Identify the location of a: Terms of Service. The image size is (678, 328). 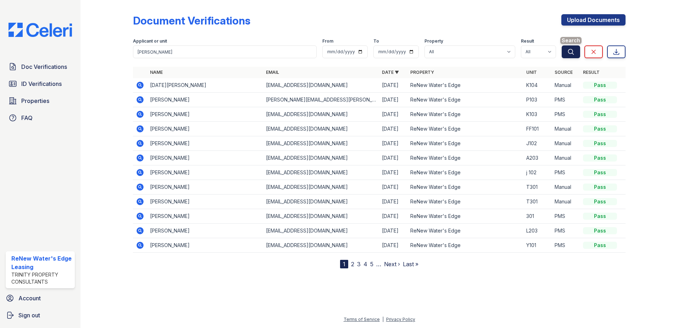
(362, 319).